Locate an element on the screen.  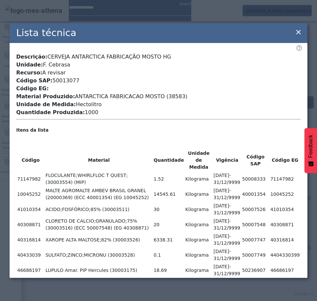
span: Recurso: is located at coordinates (29, 72).